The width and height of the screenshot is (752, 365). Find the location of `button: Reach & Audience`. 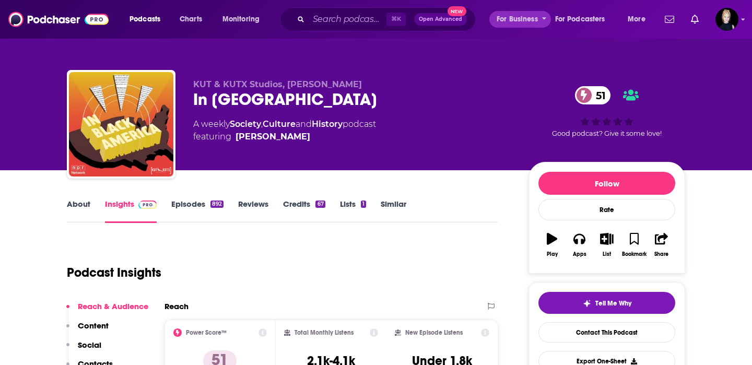

button: Reach & Audience is located at coordinates (107, 311).